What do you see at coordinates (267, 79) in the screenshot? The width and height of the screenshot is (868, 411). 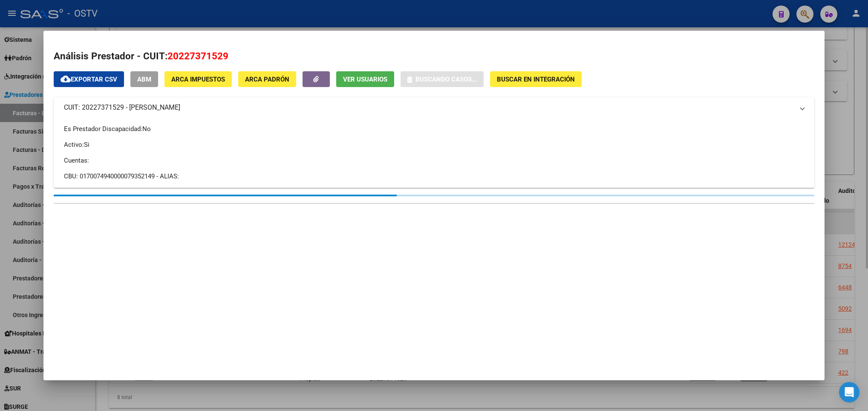 I see `span: ARCA Padrón` at bounding box center [267, 79].